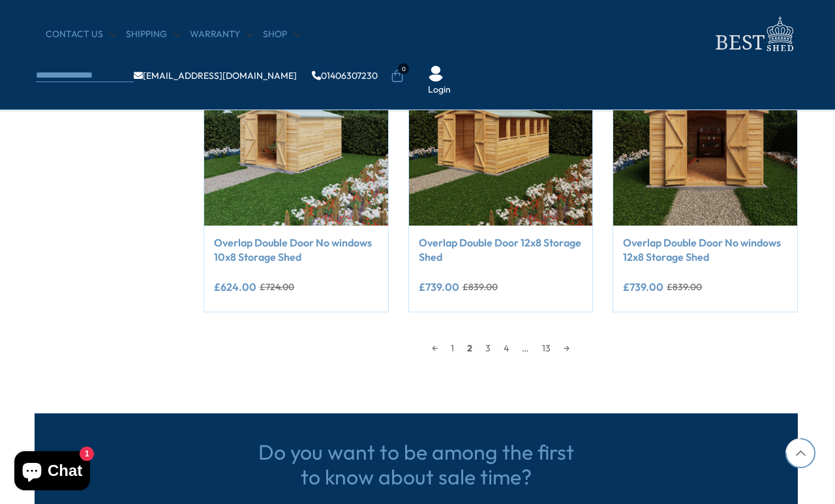 The width and height of the screenshot is (835, 504). I want to click on a: 1, so click(452, 348).